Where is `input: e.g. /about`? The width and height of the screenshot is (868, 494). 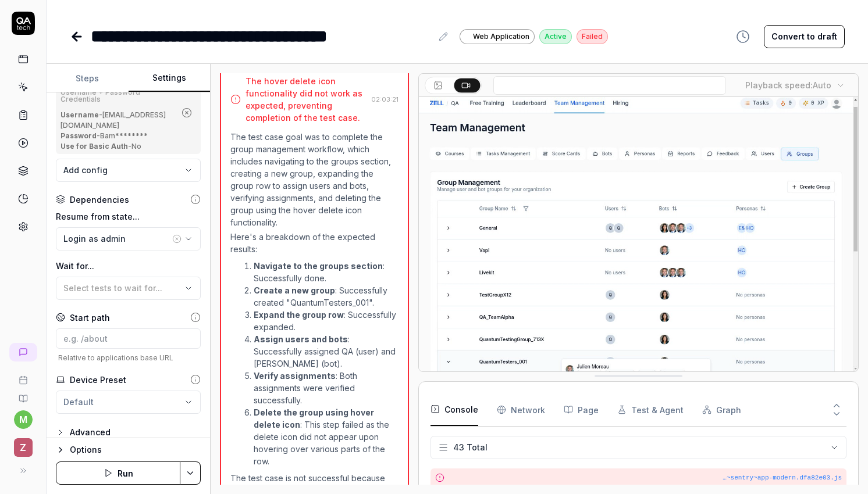
input: e.g. /about is located at coordinates (128, 338).